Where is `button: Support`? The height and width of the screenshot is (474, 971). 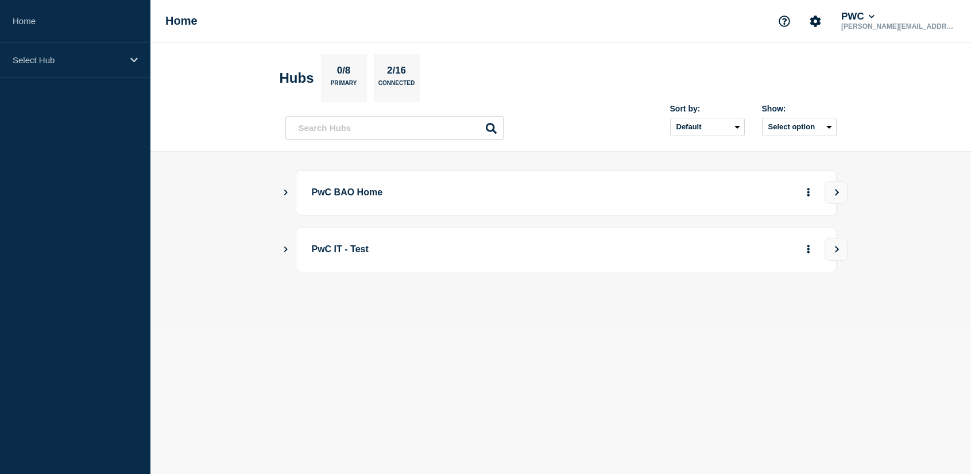
button: Support is located at coordinates (785, 21).